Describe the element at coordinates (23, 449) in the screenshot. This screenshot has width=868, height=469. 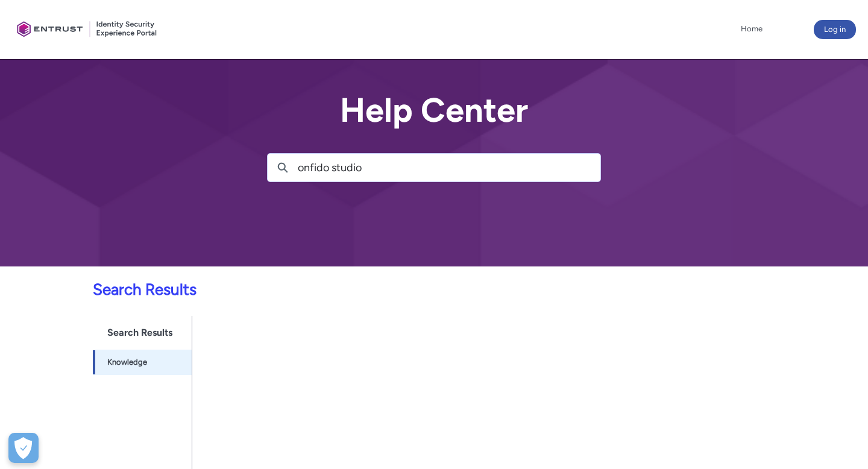
I see `div: Cookie Preferences` at that location.